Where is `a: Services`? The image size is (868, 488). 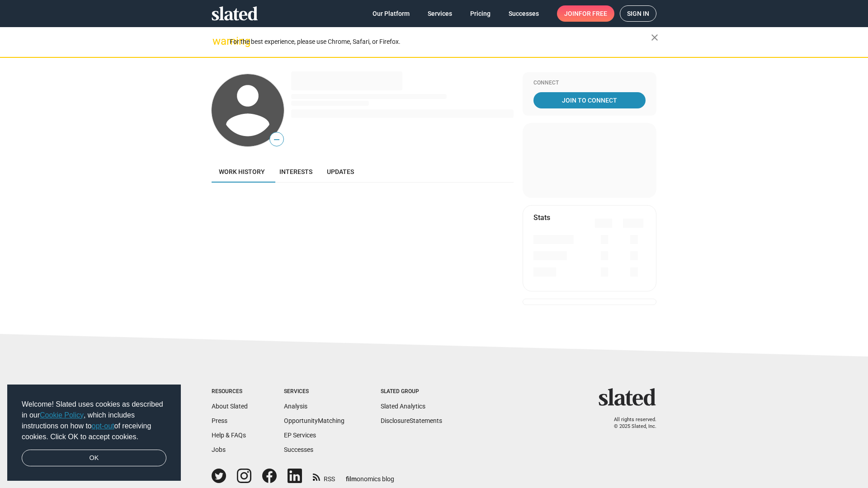 a: Services is located at coordinates (440, 14).